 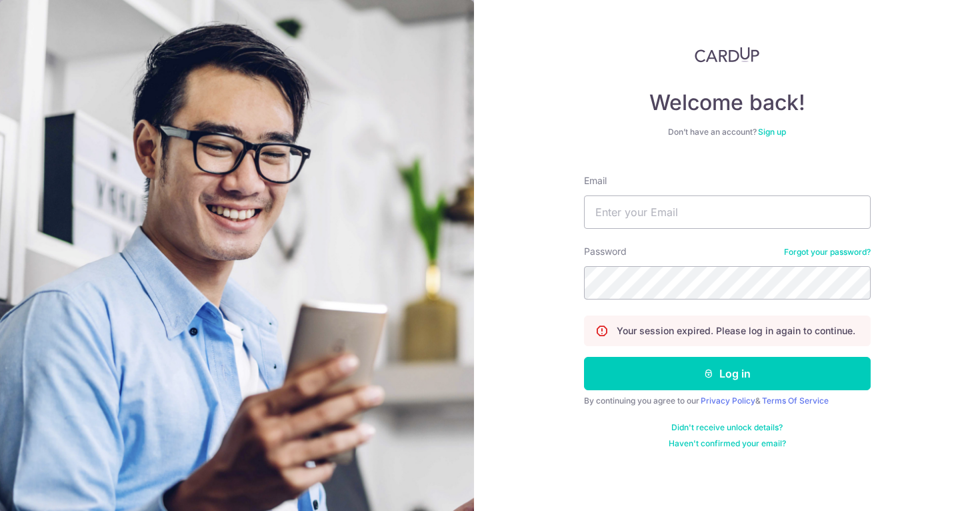 I want to click on a: Sign up, so click(x=772, y=131).